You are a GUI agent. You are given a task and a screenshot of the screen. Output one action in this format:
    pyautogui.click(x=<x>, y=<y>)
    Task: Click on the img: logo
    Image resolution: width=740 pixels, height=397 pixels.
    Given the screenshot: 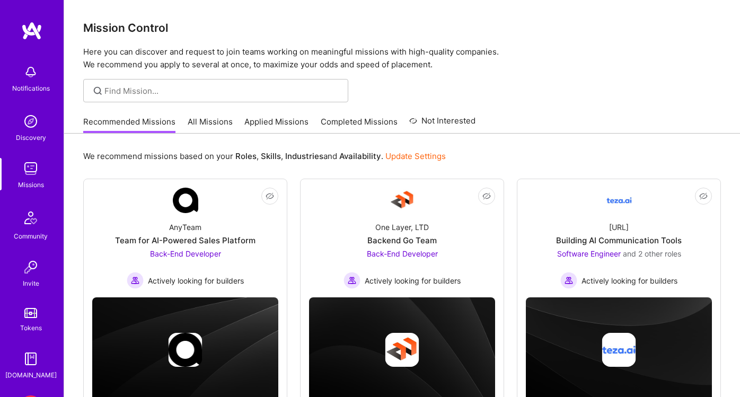 What is the action you would take?
    pyautogui.click(x=32, y=31)
    